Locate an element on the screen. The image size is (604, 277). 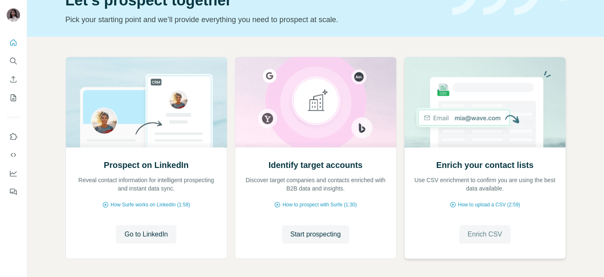
img: Avatar is located at coordinates (13, 15).